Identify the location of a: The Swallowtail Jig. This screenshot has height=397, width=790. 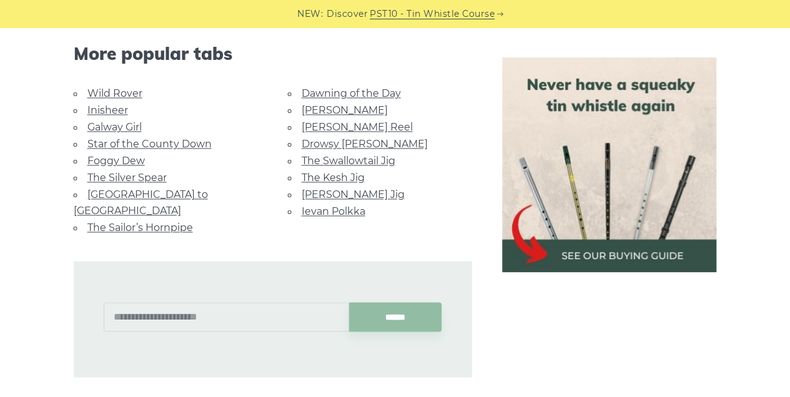
(349, 161).